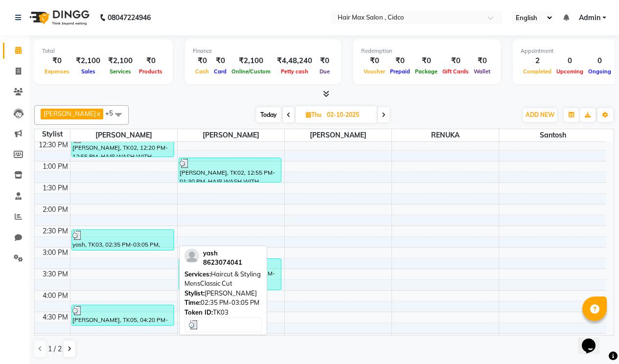 This screenshot has height=364, width=619. What do you see at coordinates (98, 113) in the screenshot?
I see `a: x` at bounding box center [98, 113].